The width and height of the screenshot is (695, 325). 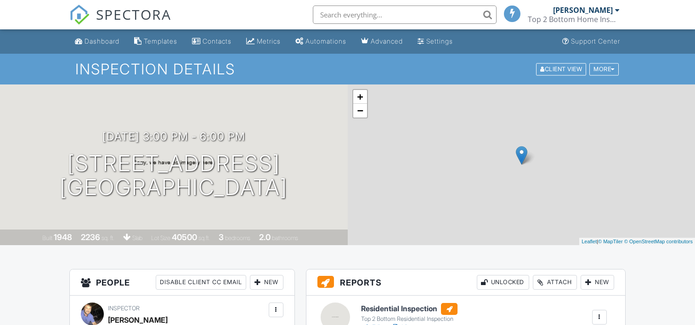 What do you see at coordinates (182, 282) in the screenshot?
I see `h3: People` at bounding box center [182, 282].